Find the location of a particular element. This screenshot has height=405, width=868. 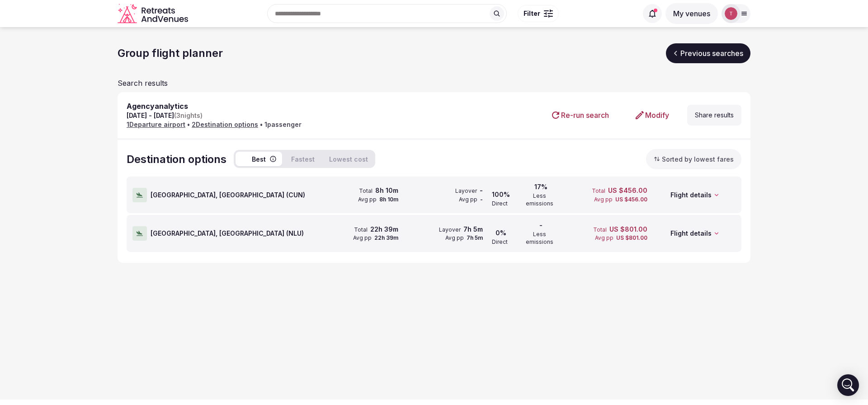

button: Share results is located at coordinates (714, 115).